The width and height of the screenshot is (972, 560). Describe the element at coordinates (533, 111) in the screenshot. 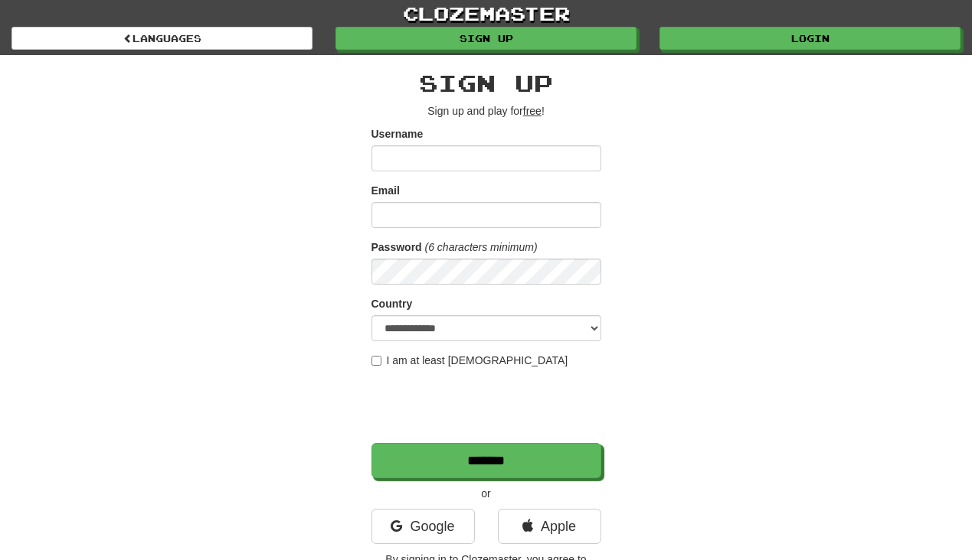

I see `u: free` at that location.